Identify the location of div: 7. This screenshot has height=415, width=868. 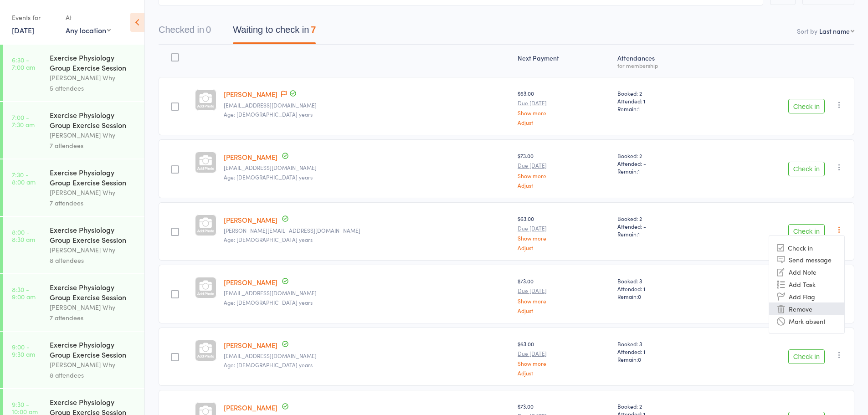
(313, 30).